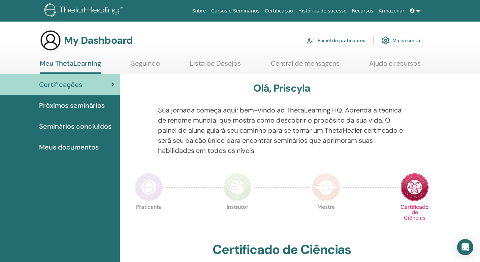 This screenshot has width=480, height=262. What do you see at coordinates (98, 40) in the screenshot?
I see `h3: My Dashboard` at bounding box center [98, 40].